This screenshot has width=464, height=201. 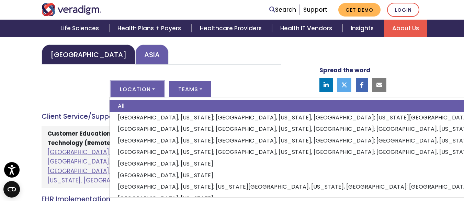 What do you see at coordinates (12, 189) in the screenshot?
I see `button: Open CMP widget` at bounding box center [12, 189].